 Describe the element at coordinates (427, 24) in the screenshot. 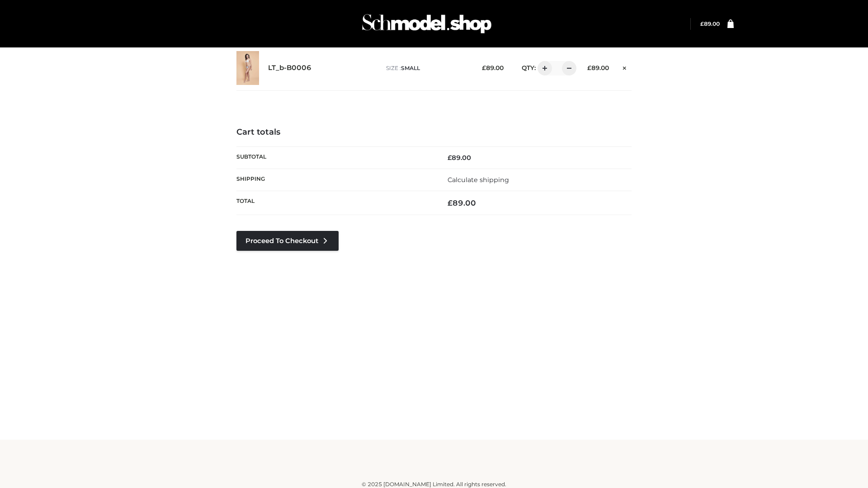

I see `a: Schmodel Admin 964` at that location.